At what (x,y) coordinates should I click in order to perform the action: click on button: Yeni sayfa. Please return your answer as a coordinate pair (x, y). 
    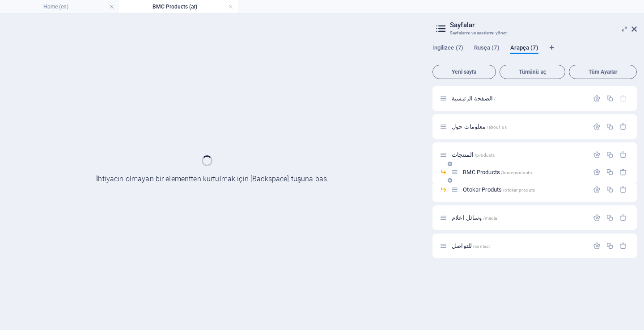
    Looking at the image, I should click on (464, 72).